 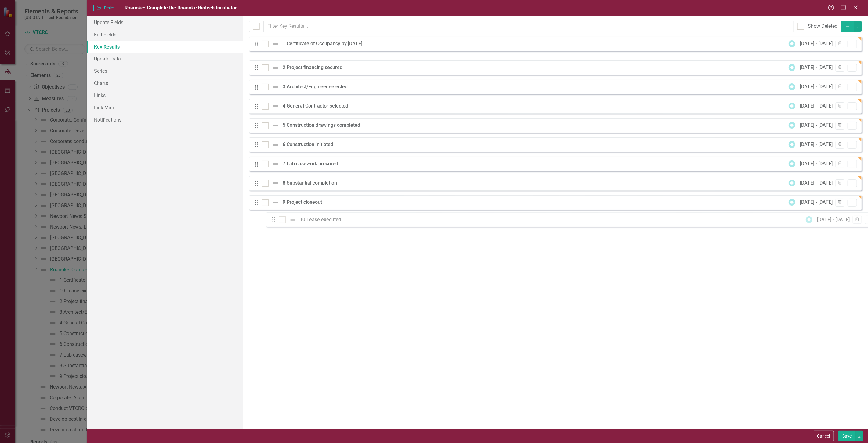 I want to click on a: Links, so click(x=165, y=95).